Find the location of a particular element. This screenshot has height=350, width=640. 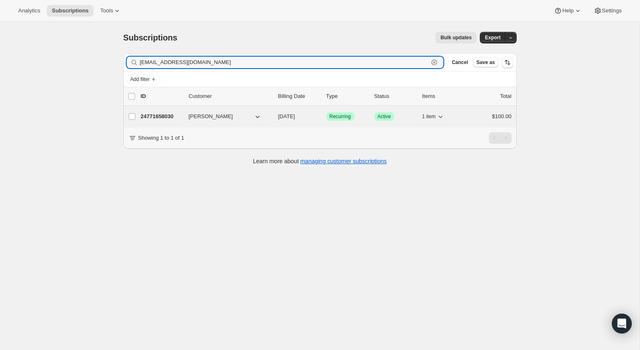

div: Type is located at coordinates (347, 96).